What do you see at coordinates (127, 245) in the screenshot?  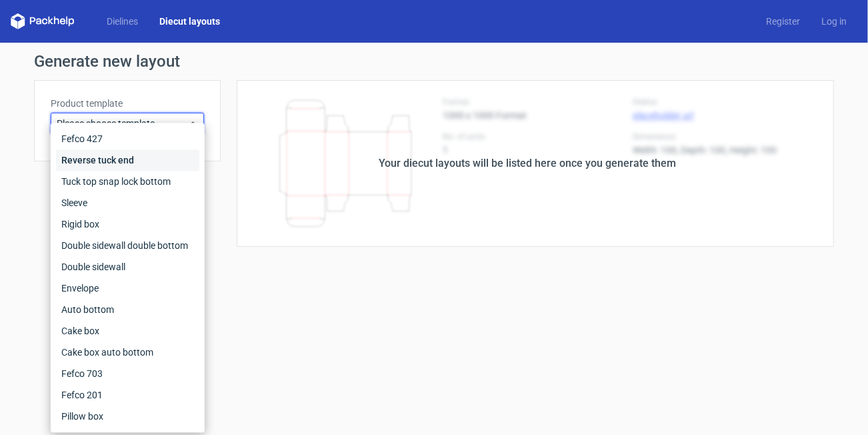 I see `div: Double sidewall double bottom` at bounding box center [127, 245].